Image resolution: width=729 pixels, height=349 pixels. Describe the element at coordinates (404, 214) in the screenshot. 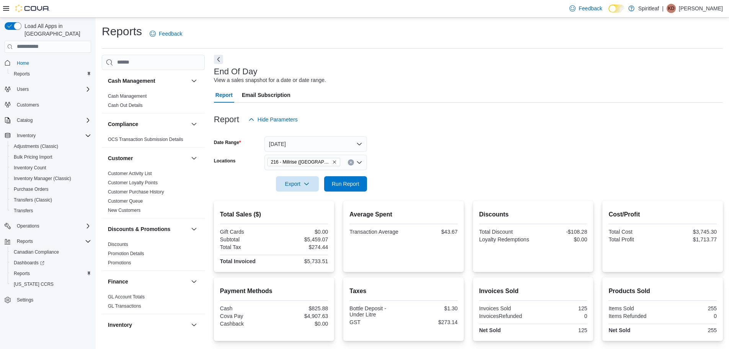

I see `h2: Average Spent` at that location.